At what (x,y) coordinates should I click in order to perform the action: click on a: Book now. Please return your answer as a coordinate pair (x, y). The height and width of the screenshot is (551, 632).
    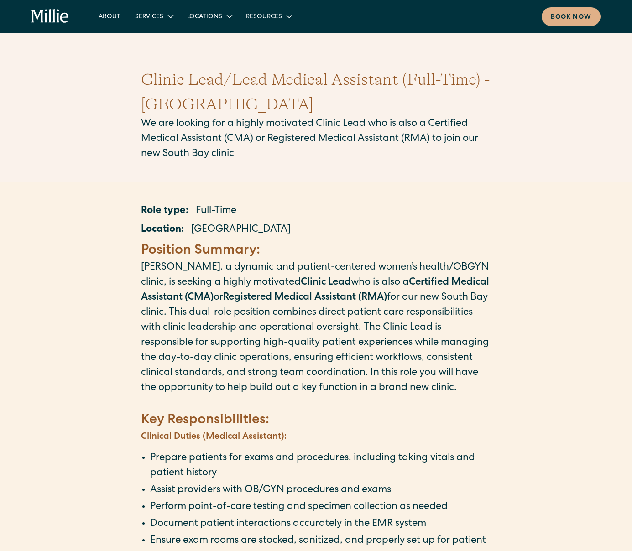
    Looking at the image, I should click on (570, 16).